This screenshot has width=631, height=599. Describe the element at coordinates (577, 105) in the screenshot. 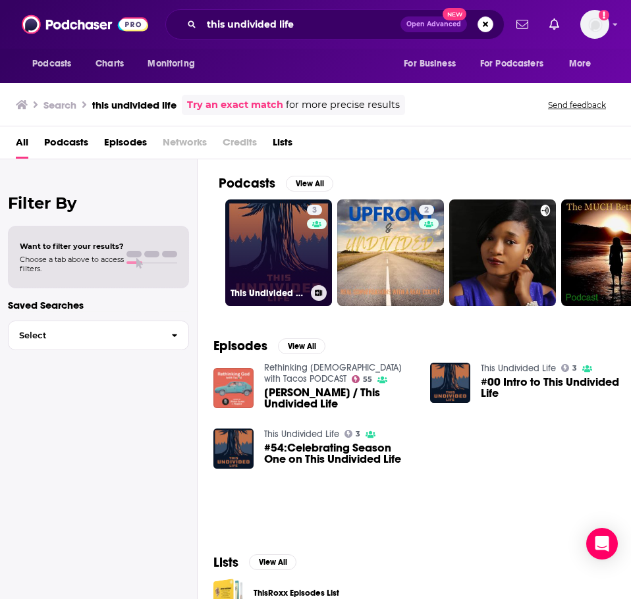

I see `button: Send feedback` at that location.